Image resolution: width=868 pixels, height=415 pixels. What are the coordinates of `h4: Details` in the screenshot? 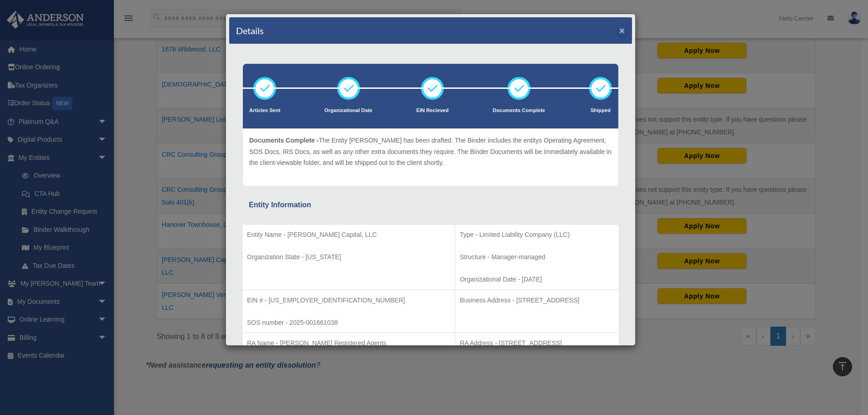 It's located at (250, 30).